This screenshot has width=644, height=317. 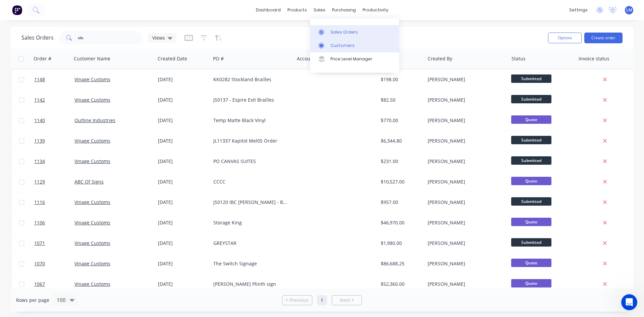 I want to click on div: JS0137 - Espire Exit Brailles, so click(x=251, y=100).